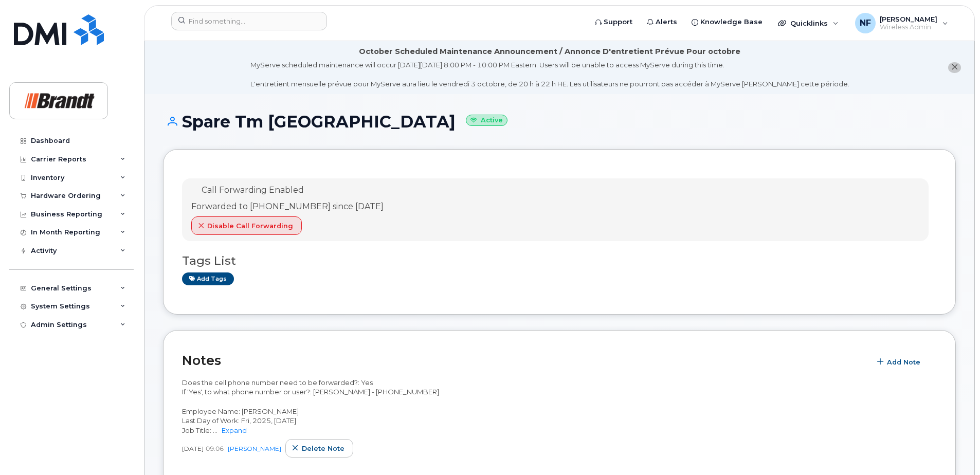 The width and height of the screenshot is (980, 475). I want to click on a: Add tags, so click(207, 279).